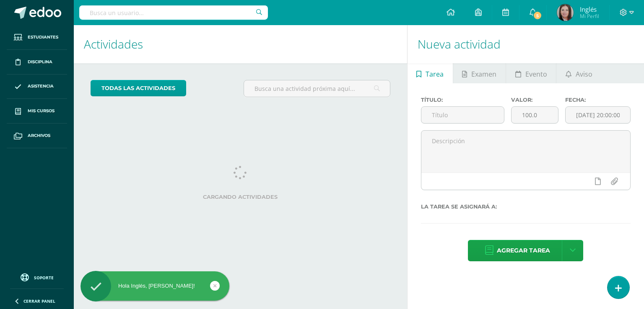 Image resolution: width=644 pixels, height=309 pixels. Describe the element at coordinates (534, 99) in the screenshot. I see `label: Valor:` at that location.